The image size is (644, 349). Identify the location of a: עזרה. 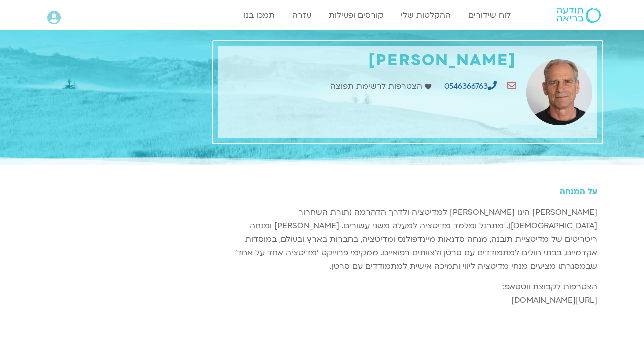
(302, 15).